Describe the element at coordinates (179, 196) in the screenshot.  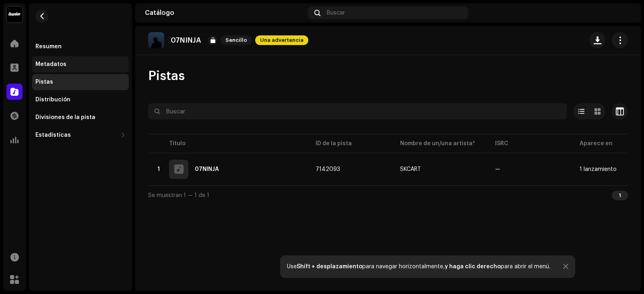
I see `span: Se muestran 1 — 1 de 1` at that location.